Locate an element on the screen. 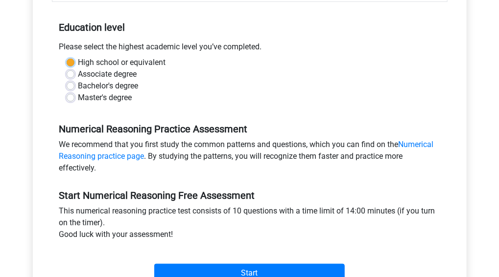 The width and height of the screenshot is (499, 277). h5: Start Numerical Reasoning Free Assessment is located at coordinates (250, 196).